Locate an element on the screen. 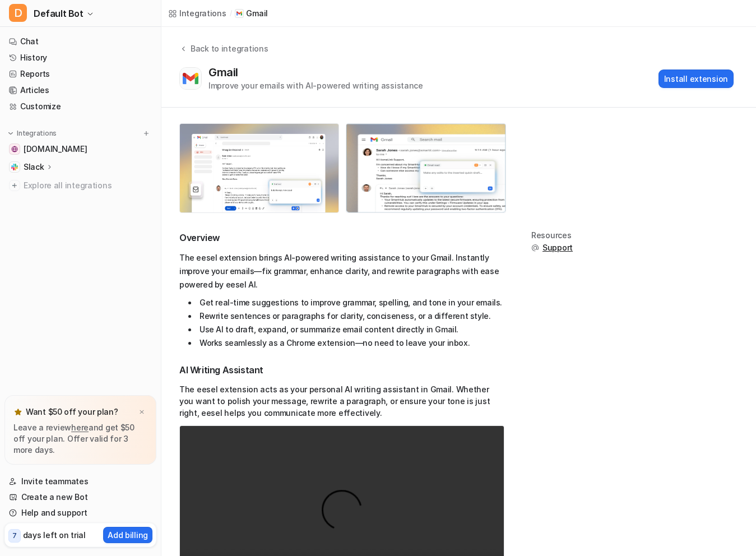 The width and height of the screenshot is (756, 556). img: x is located at coordinates (142, 412).